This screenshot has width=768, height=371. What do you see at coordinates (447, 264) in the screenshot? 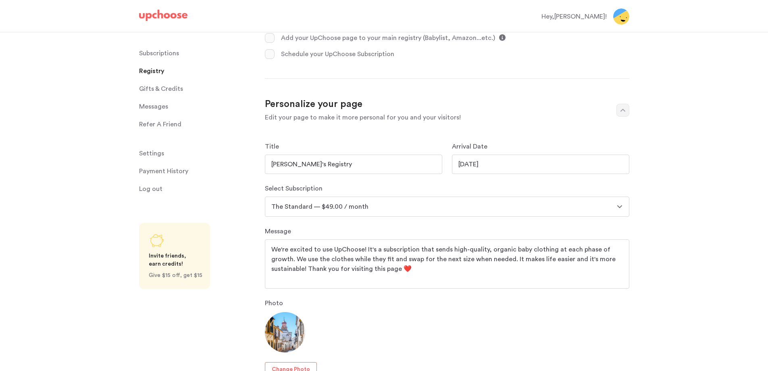
I see `textarea: We're excited to use UpChoose! It's a subscription that sends high-quality, organic baby clothing...` at bounding box center [447, 264].